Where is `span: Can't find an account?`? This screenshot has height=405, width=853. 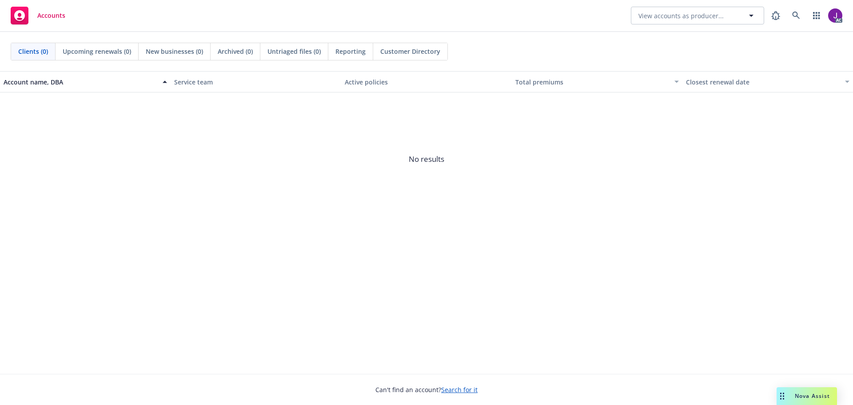 span: Can't find an account? is located at coordinates (427, 389).